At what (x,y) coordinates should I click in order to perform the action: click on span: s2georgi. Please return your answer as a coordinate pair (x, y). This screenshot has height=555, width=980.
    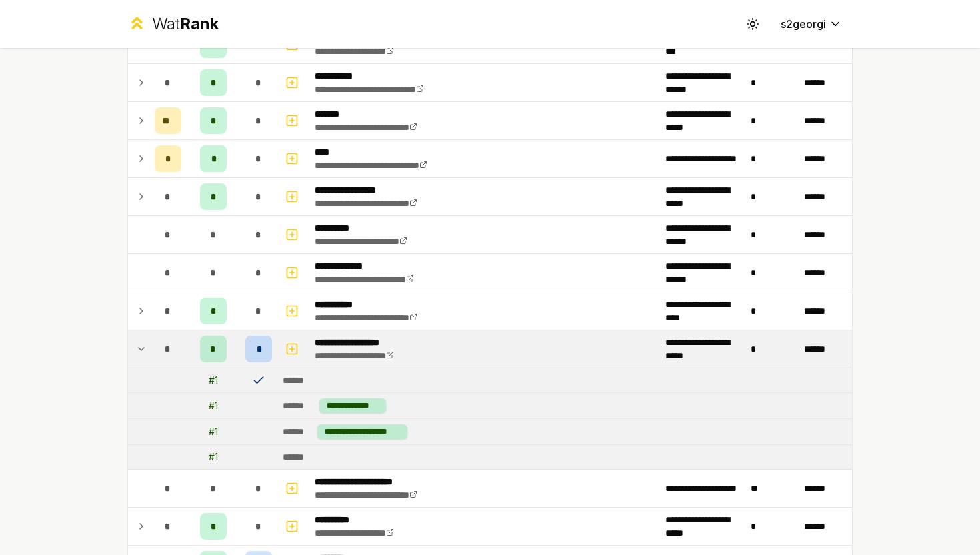
    Looking at the image, I should click on (804, 24).